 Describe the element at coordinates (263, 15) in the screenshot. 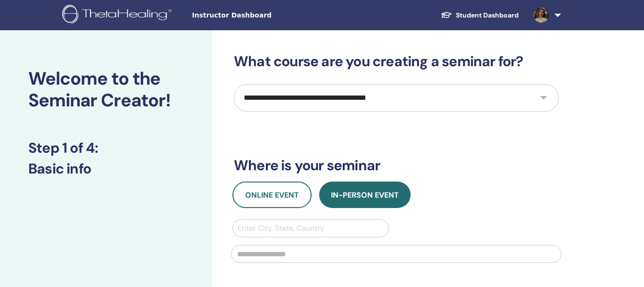

I see `span: Instructor Dashboard` at that location.